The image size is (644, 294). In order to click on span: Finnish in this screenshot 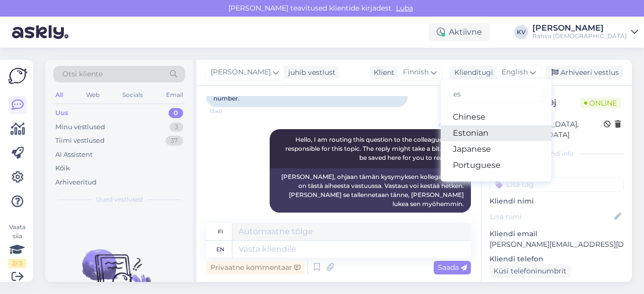, I will do `click(416, 72)`.